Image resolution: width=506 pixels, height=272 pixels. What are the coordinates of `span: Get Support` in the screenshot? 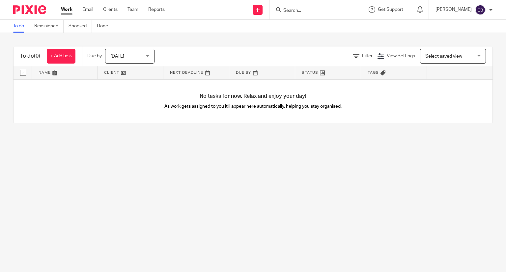 It's located at (390, 10).